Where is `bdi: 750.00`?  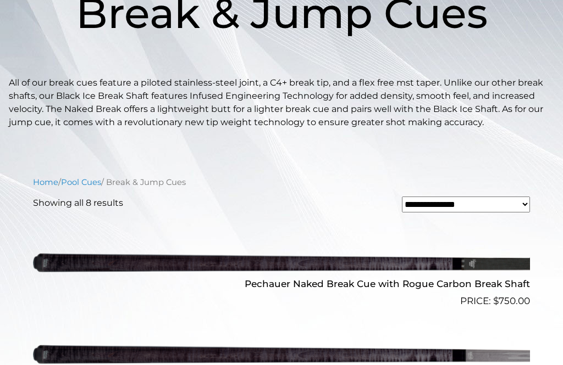 bdi: 750.00 is located at coordinates (511, 301).